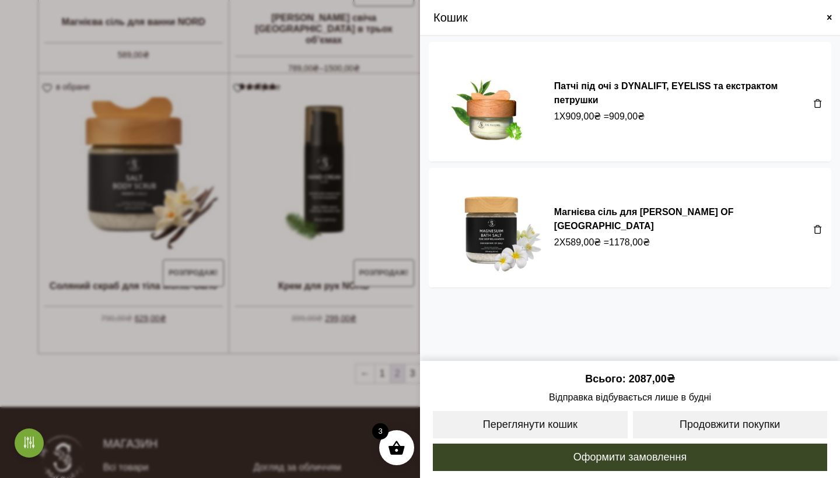 The width and height of the screenshot is (840, 478). I want to click on span: 1, so click(557, 117).